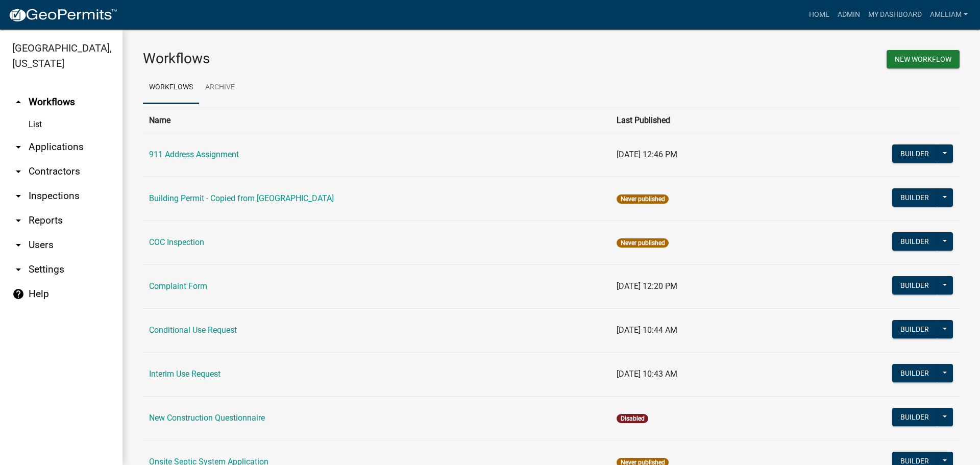 The height and width of the screenshot is (465, 980). Describe the element at coordinates (849, 15) in the screenshot. I see `a: Admin` at that location.